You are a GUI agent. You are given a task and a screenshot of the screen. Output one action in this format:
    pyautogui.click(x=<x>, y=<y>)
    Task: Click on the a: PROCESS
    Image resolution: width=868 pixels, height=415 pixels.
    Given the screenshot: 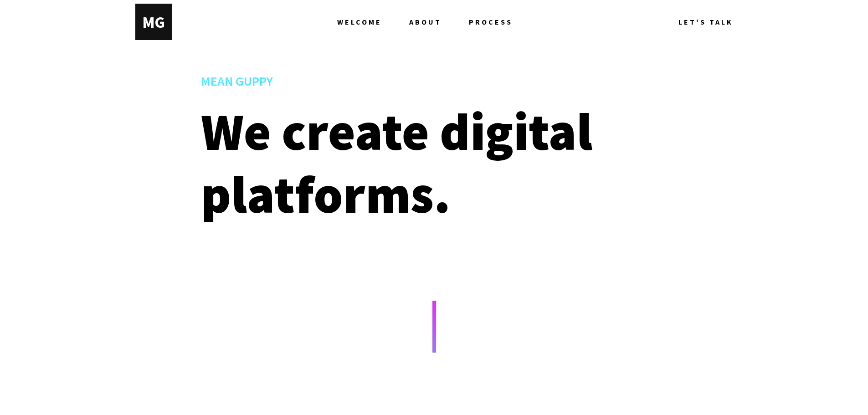 What is the action you would take?
    pyautogui.click(x=491, y=22)
    